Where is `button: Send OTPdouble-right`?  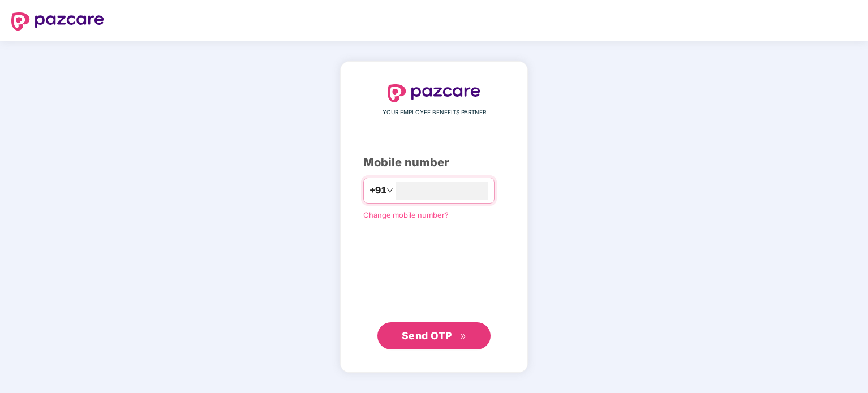
button: Send OTPdouble-right is located at coordinates (434, 336).